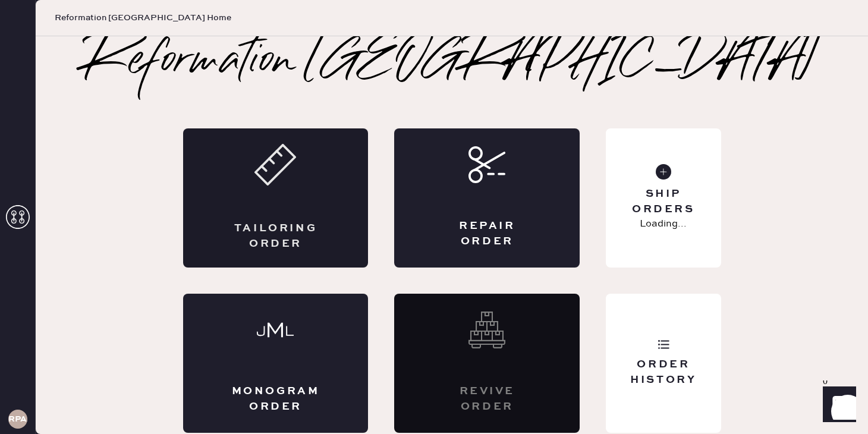  Describe the element at coordinates (663, 372) in the screenshot. I see `div: Order History` at that location.